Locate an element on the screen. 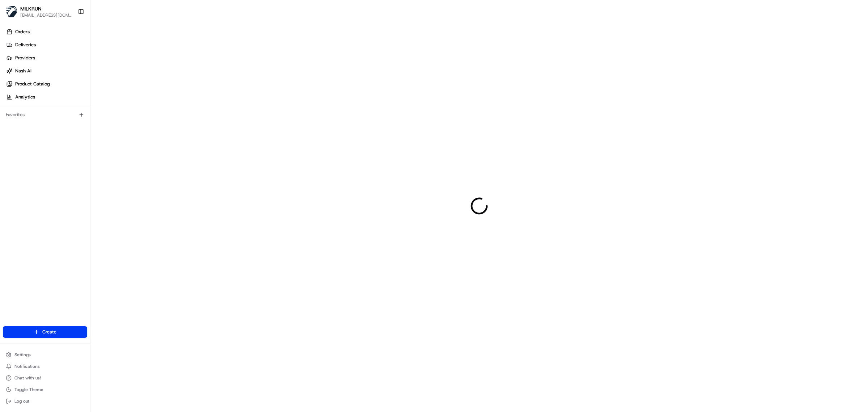  a: Orders is located at coordinates (46, 32).